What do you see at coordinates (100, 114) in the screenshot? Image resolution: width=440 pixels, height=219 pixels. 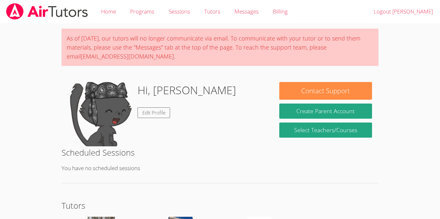 I see `img: default.png` at bounding box center [100, 114].